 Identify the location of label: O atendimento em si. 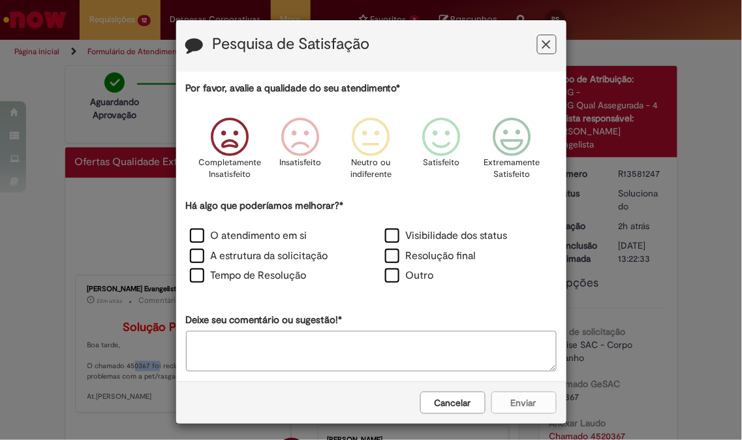
(249, 236).